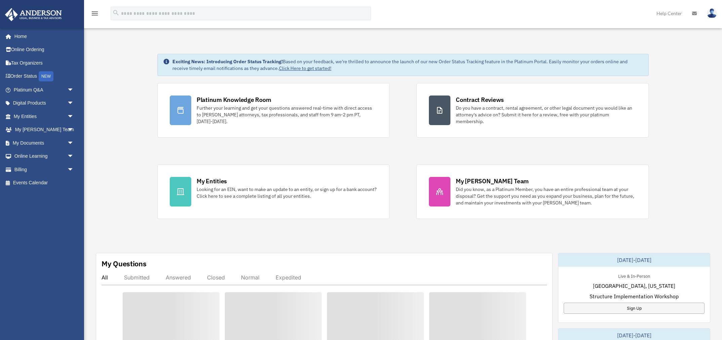 Image resolution: width=722 pixels, height=340 pixels. What do you see at coordinates (480, 99) in the screenshot?
I see `div: Contract Reviews` at bounding box center [480, 99].